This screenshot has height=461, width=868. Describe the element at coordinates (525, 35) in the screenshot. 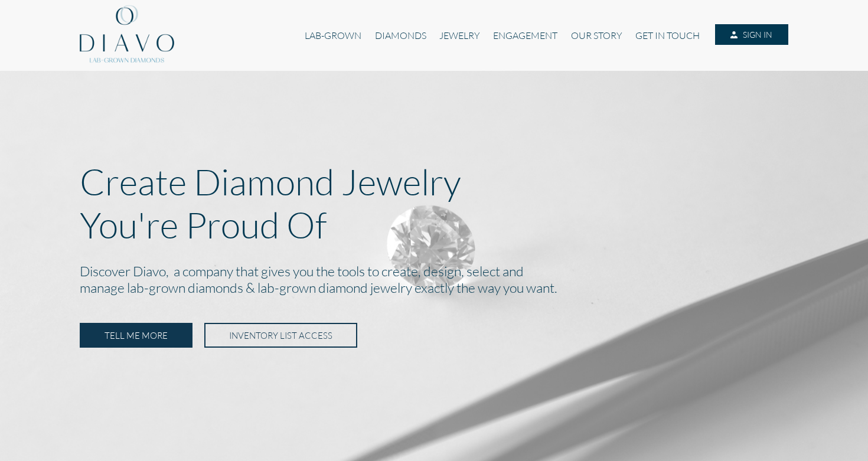

I see `a: ENGAGEMENT` at that location.